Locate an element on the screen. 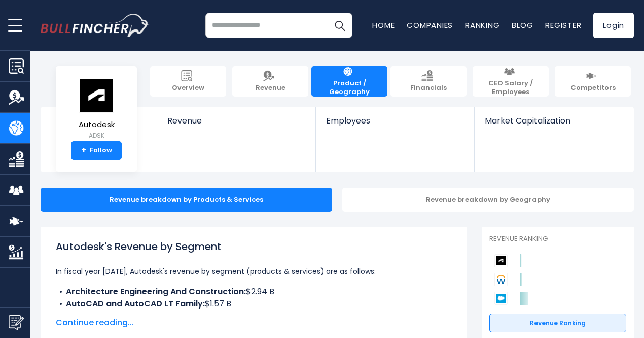  li: $2.94 B is located at coordinates (254, 292).